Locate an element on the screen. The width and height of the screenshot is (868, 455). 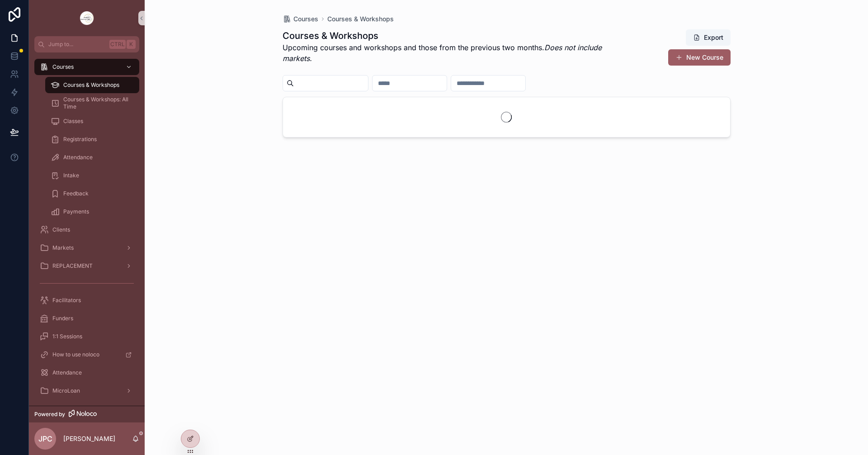
span: How to use noloco is located at coordinates (76, 355).